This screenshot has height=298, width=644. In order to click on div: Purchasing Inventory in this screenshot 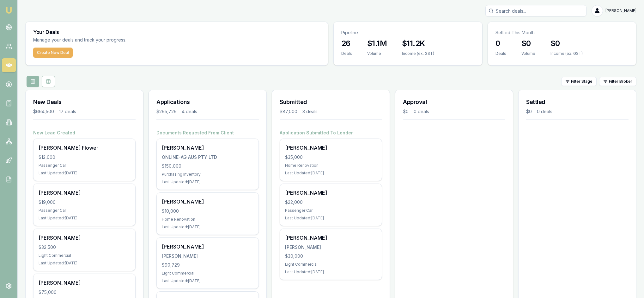, I will do `click(208, 174)`.